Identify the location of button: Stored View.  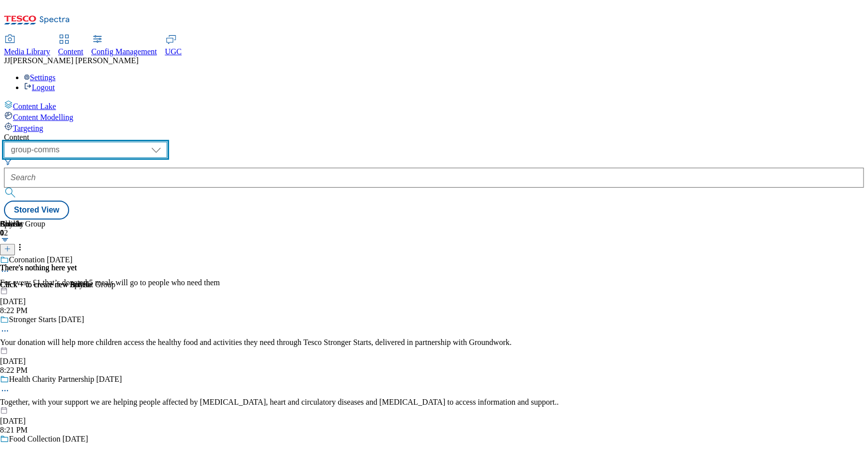
(36, 210).